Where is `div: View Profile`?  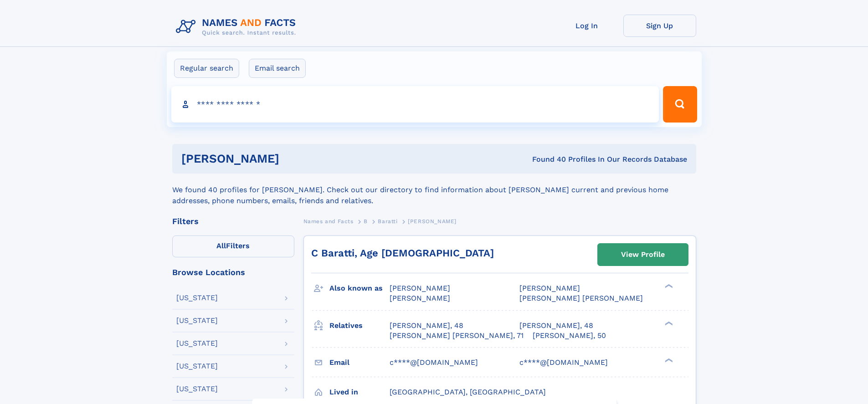
div: View Profile is located at coordinates (643, 255).